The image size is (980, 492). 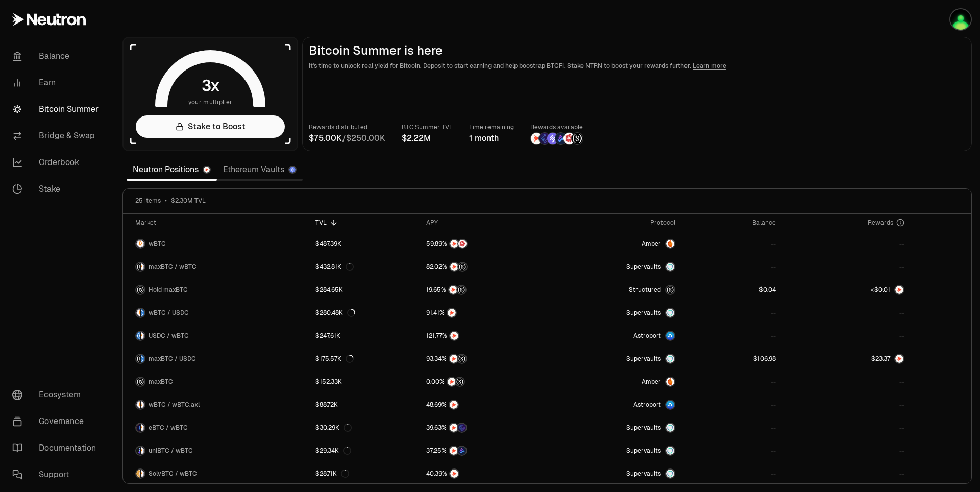 What do you see at coordinates (174, 404) in the screenshot?
I see `span: wBTC / wBTC.axl` at bounding box center [174, 404].